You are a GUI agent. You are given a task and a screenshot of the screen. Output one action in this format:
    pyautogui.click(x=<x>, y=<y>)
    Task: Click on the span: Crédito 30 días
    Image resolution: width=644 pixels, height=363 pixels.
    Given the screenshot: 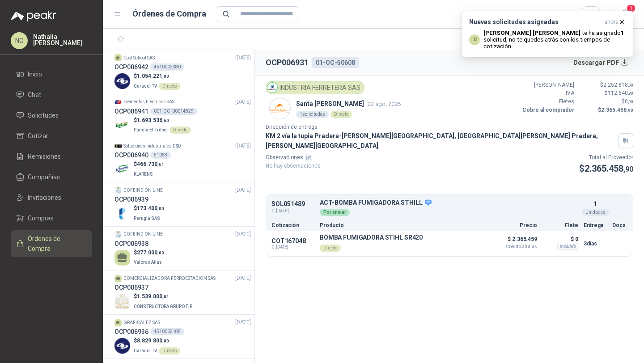 What is the action you would take?
    pyautogui.click(x=515, y=247)
    